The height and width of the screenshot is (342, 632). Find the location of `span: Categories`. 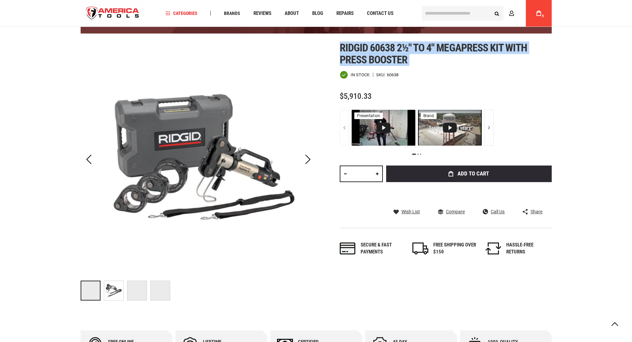

span: Categories is located at coordinates (181, 13).